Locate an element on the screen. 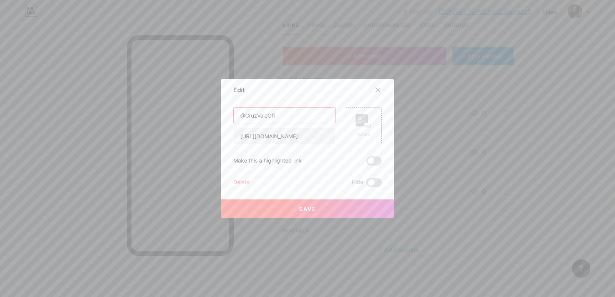 Image resolution: width=615 pixels, height=297 pixels. span: Save is located at coordinates (308, 209).